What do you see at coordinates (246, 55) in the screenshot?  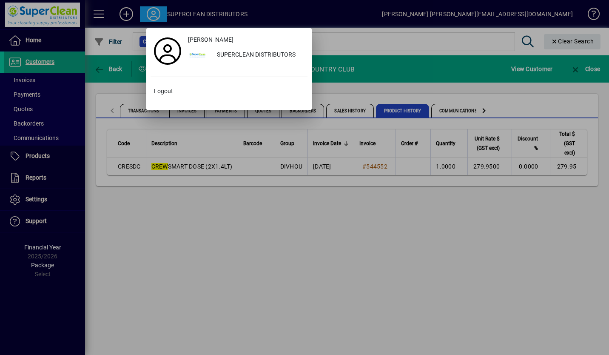 I see `button: SUPERCLEAN DISTRIBUTORS` at bounding box center [246, 55].